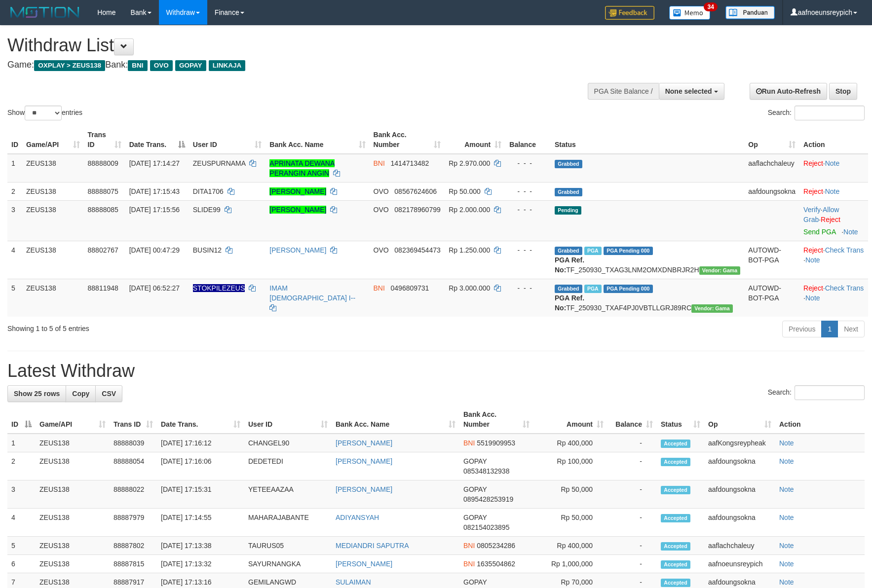 Image resolution: width=872 pixels, height=588 pixels. I want to click on a: Run Auto-Refresh, so click(788, 91).